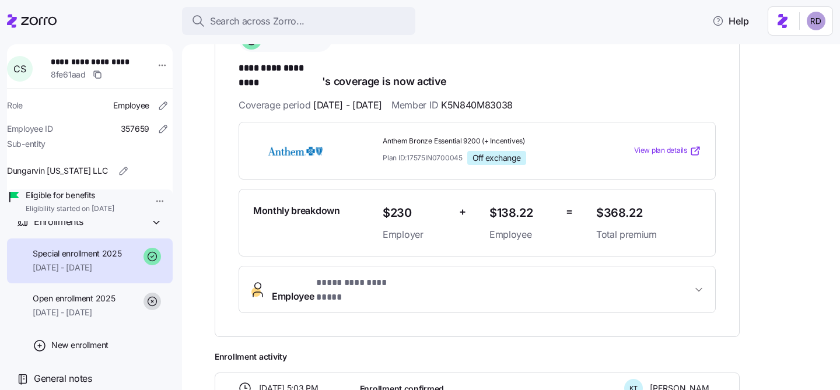 Image resolution: width=840 pixels, height=390 pixels. What do you see at coordinates (497, 158) in the screenshot?
I see `span: Off exchange` at bounding box center [497, 158].